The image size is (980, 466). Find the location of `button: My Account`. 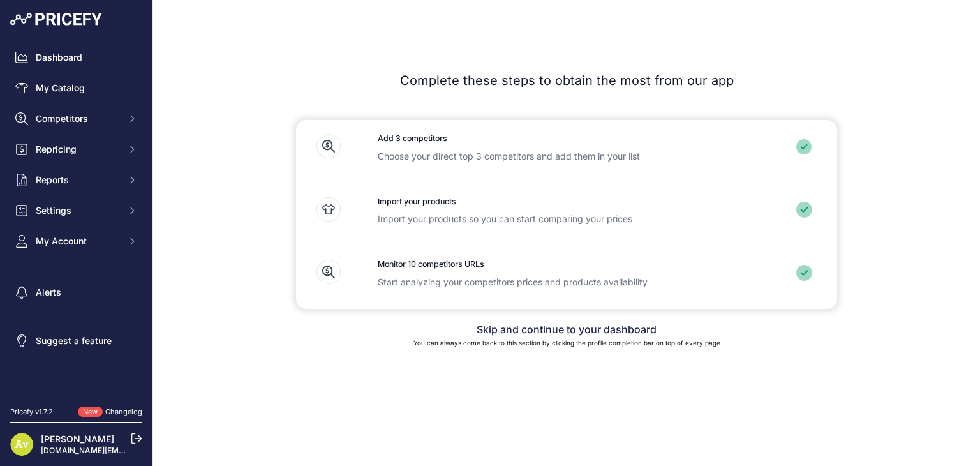

button: My Account is located at coordinates (76, 241).